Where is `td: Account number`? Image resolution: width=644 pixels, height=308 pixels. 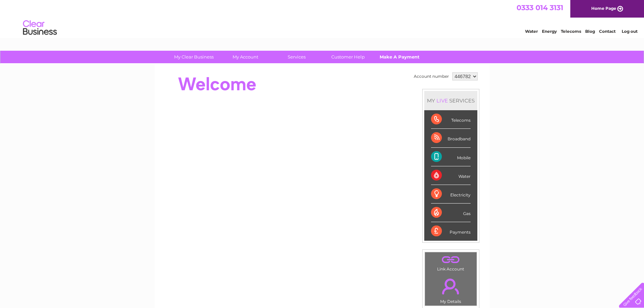 td: Account number is located at coordinates (431, 76).